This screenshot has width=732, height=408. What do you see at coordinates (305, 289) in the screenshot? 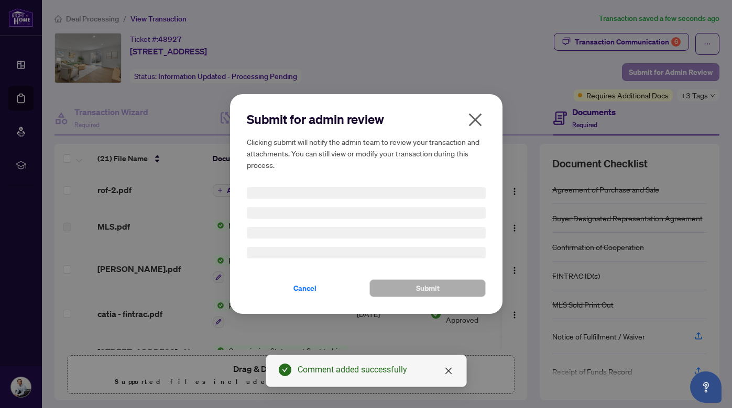
I see `span: Cancel` at bounding box center [305, 289].